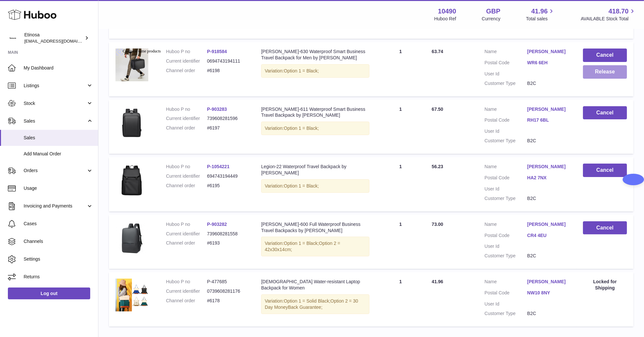 The height and width of the screenshot is (337, 644). I want to click on span: Stock, so click(55, 103).